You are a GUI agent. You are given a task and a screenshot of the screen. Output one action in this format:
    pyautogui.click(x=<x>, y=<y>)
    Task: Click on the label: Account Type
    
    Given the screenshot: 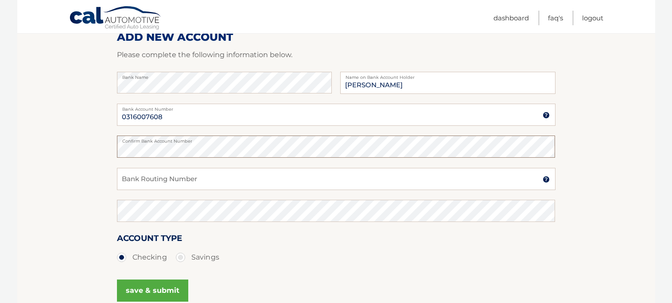 What is the action you would take?
    pyautogui.click(x=149, y=240)
    